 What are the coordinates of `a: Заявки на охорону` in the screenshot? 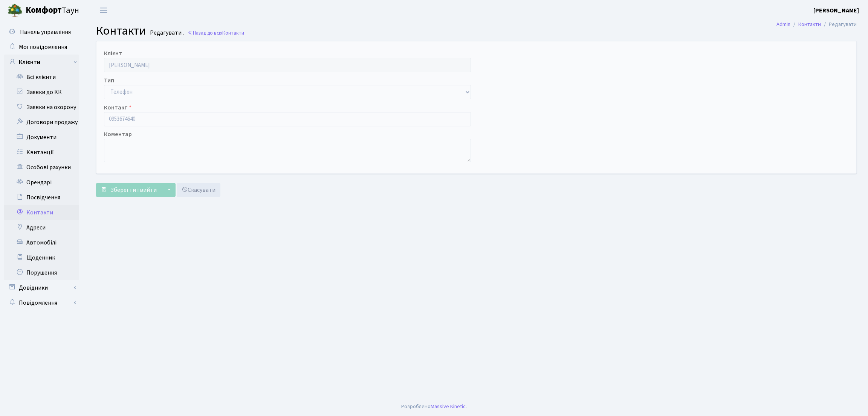 It's located at (41, 107).